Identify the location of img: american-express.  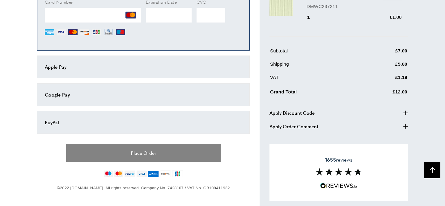
(153, 174).